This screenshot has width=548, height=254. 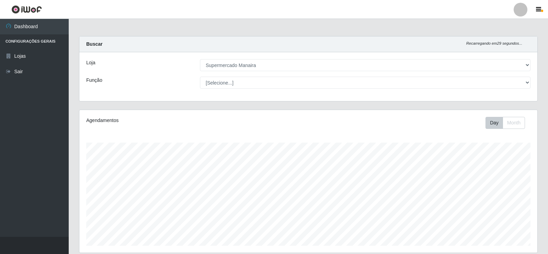 What do you see at coordinates (94, 80) in the screenshot?
I see `label: Função` at bounding box center [94, 80].